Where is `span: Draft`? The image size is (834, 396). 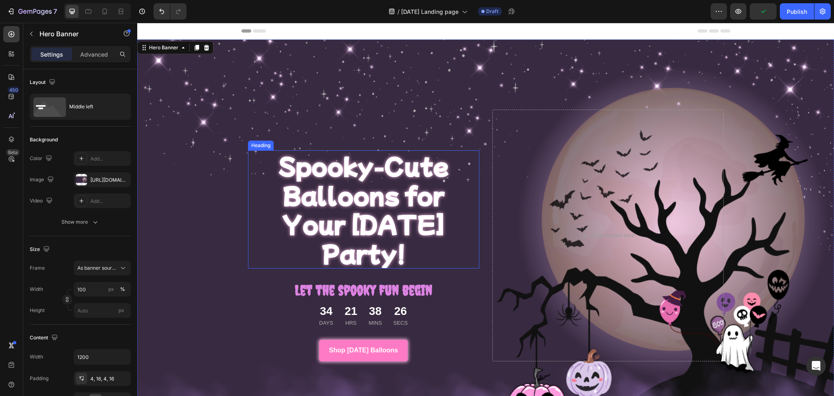
span: Draft is located at coordinates (492, 11).